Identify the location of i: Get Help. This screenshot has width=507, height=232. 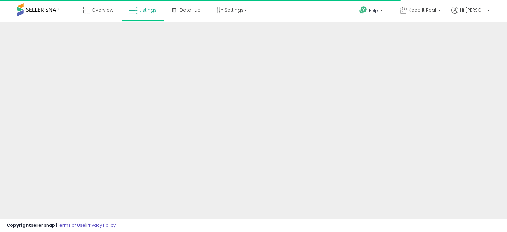
(363, 10).